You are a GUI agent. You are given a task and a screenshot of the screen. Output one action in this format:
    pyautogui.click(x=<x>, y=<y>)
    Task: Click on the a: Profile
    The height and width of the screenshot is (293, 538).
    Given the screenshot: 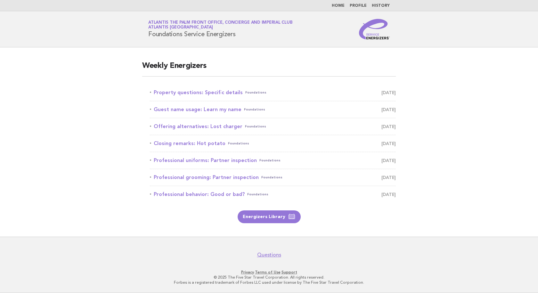 What is the action you would take?
    pyautogui.click(x=358, y=6)
    